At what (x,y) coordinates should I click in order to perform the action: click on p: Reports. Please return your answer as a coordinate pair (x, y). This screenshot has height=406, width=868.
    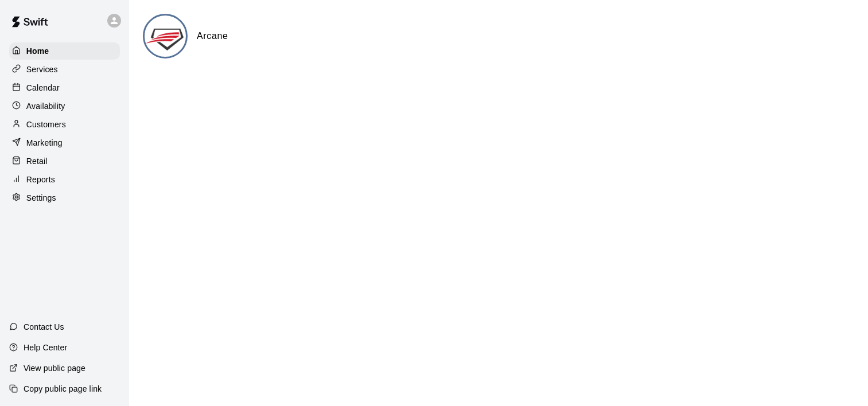
    Looking at the image, I should click on (41, 180).